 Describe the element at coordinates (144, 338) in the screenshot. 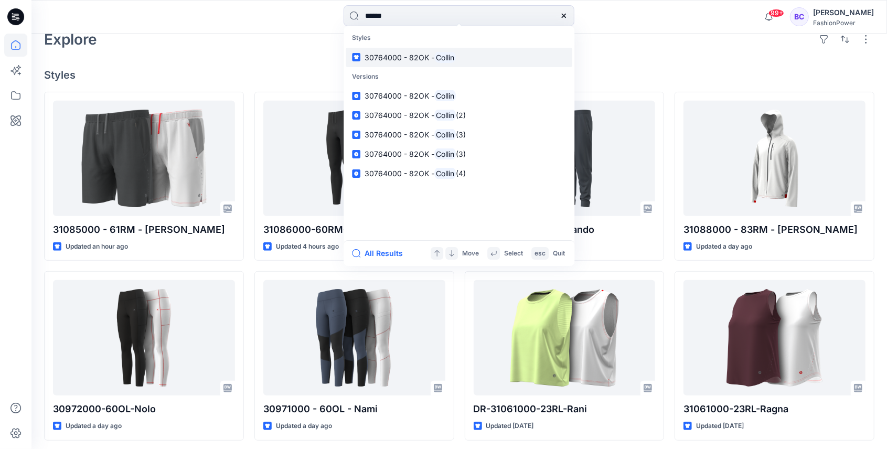

I see `a: 30972000-60OL-Nolo` at that location.